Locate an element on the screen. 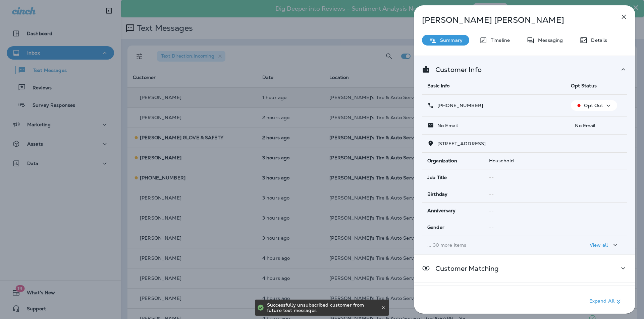 The image size is (644, 319). p: Summary is located at coordinates (449, 40).